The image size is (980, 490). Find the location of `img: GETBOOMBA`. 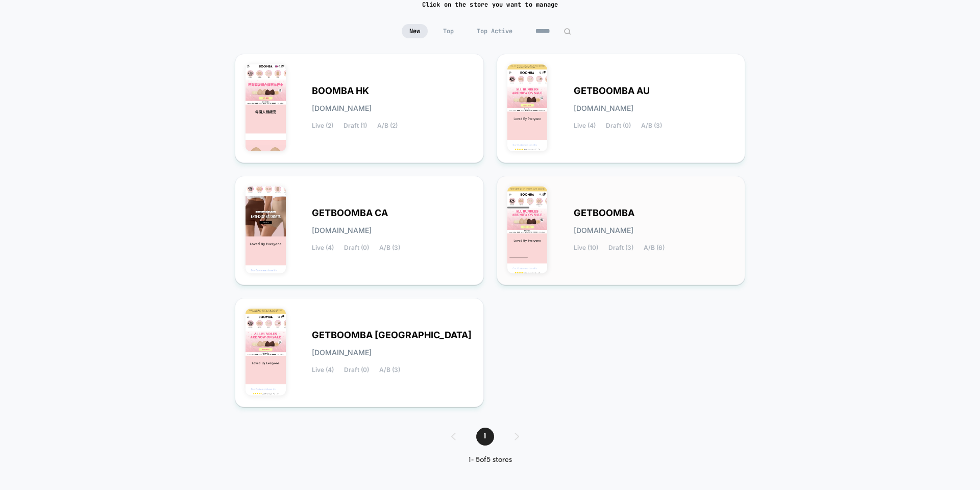

img: GETBOOMBA is located at coordinates (527, 230).